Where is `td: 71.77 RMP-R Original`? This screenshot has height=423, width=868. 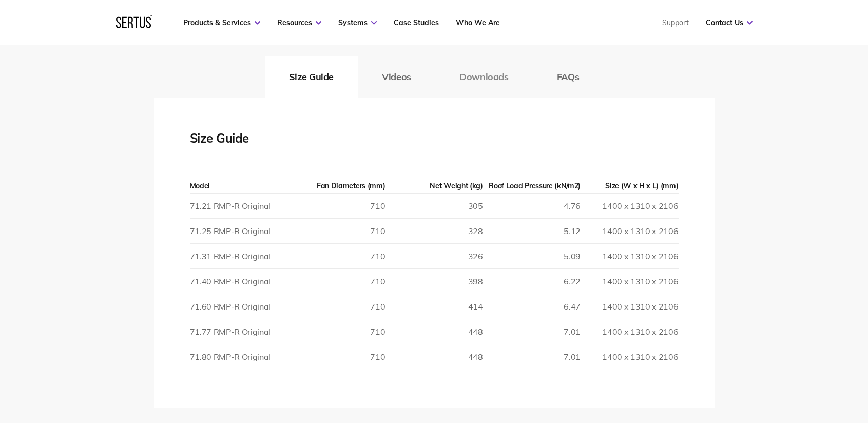
td: 71.77 RMP-R Original is located at coordinates (238, 331).